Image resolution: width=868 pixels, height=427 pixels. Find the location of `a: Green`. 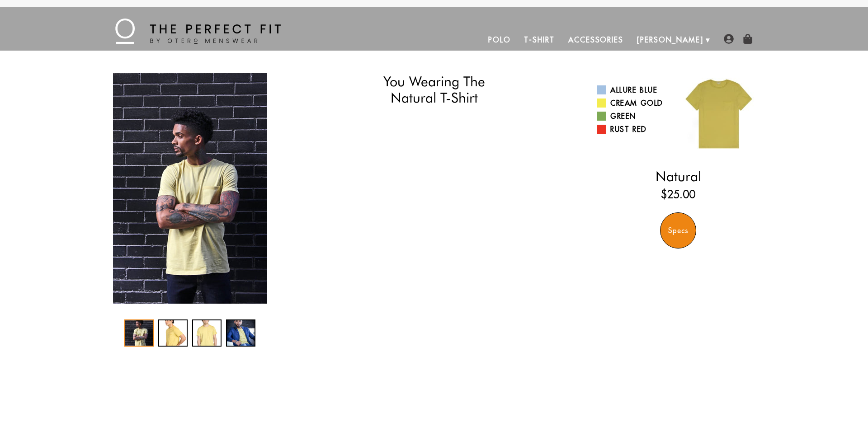

a: Green is located at coordinates (634, 116).